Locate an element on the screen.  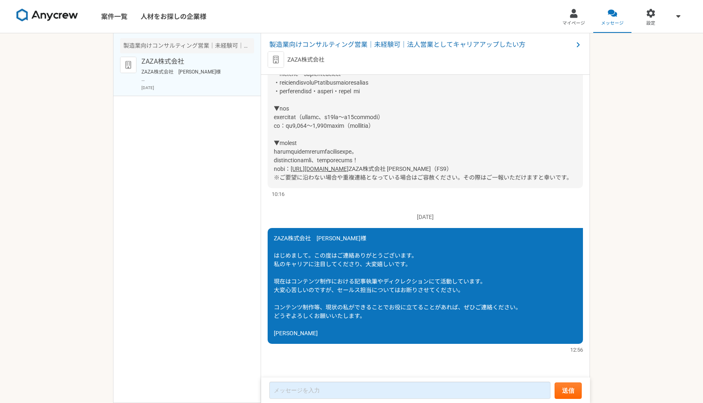
button: 送信 is located at coordinates (568, 391).